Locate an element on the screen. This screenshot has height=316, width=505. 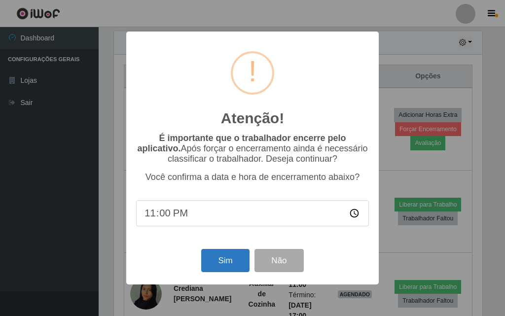
button: Sim is located at coordinates (225, 260).